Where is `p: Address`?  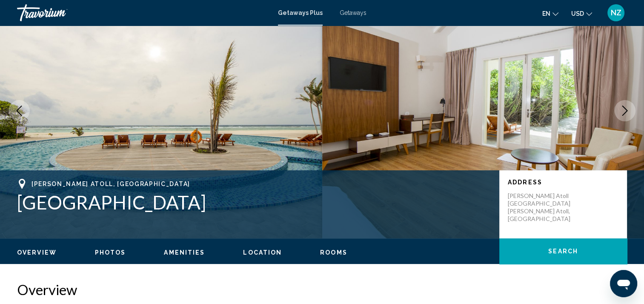
p: Address is located at coordinates (563, 182).